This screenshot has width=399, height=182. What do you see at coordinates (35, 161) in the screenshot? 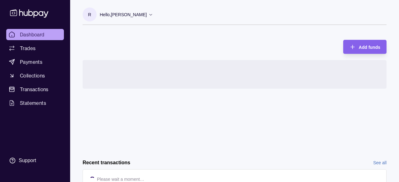
I see `a: Support` at bounding box center [35, 161].